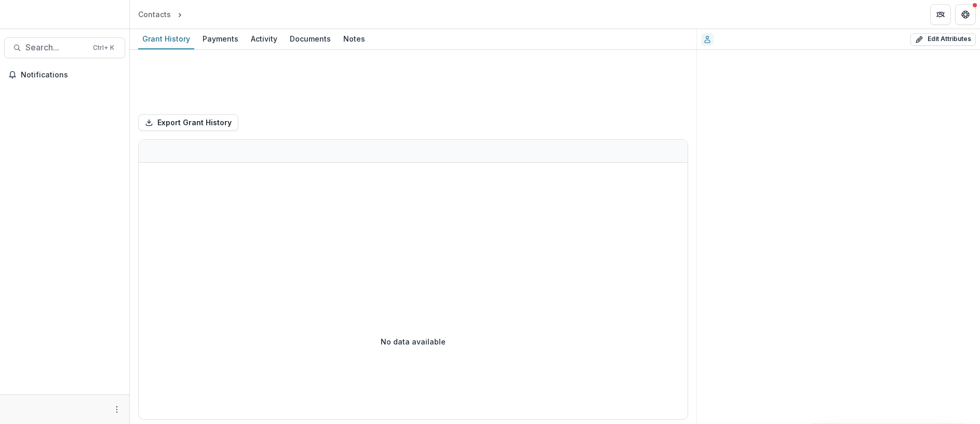 The width and height of the screenshot is (980, 424). Describe the element at coordinates (310, 38) in the screenshot. I see `div: Documents` at that location.